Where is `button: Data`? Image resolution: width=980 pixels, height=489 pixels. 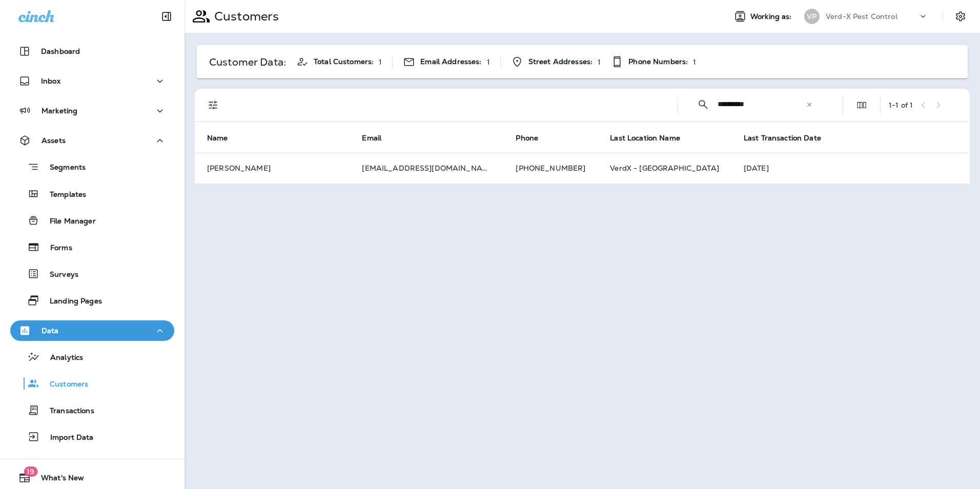 button: Data is located at coordinates (92, 331).